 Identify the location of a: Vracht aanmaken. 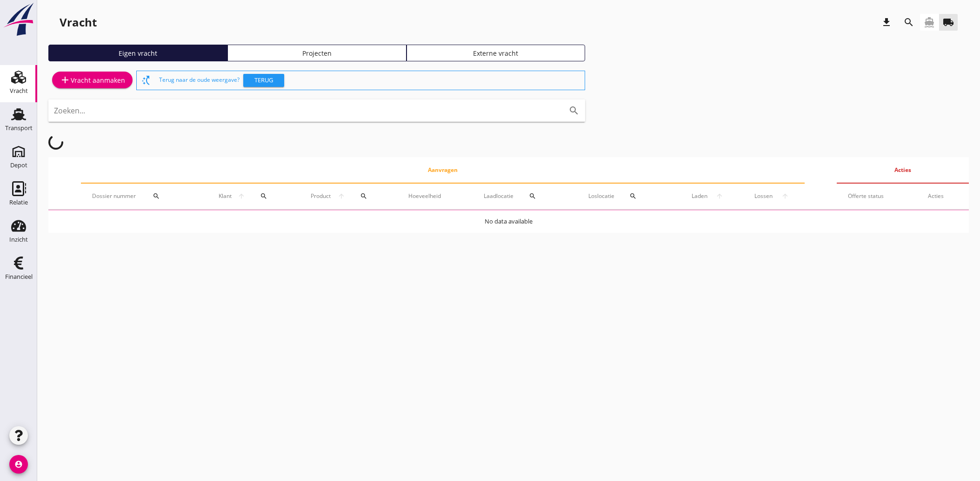
(92, 80).